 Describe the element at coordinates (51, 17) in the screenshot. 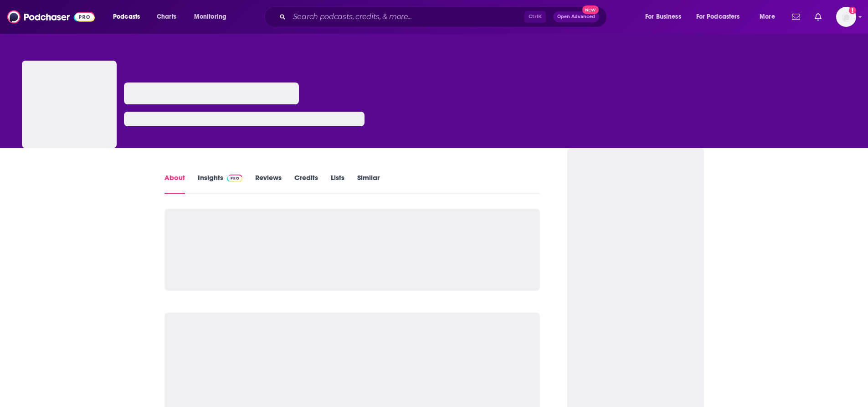

I see `img: Podchaser - Follow, Share and Rate Podcasts` at that location.